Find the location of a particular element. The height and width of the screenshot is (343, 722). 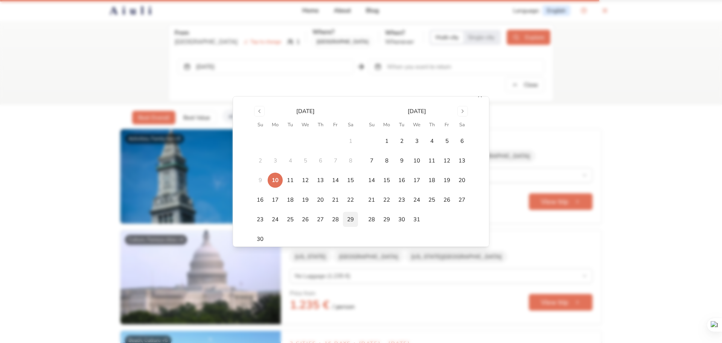

button: 31 is located at coordinates (417, 219).